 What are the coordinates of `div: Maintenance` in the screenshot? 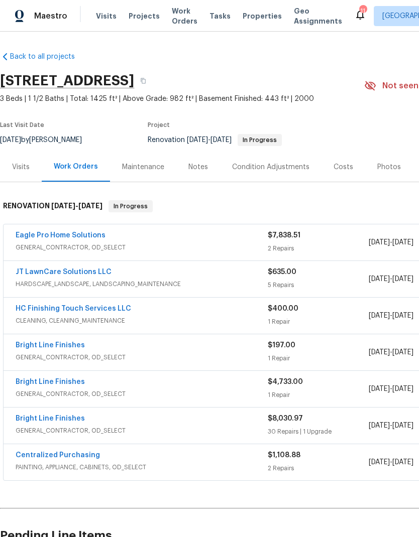 It's located at (143, 167).